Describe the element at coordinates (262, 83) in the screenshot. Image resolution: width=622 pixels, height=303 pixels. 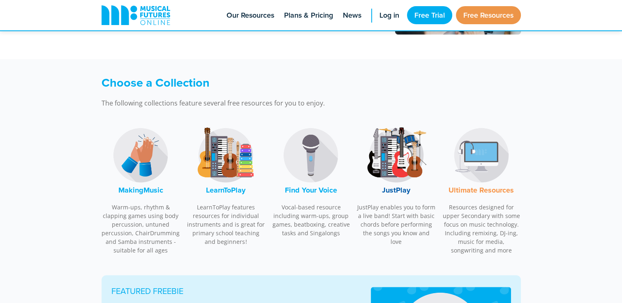
I see `h3: Choose a Collection` at that location.